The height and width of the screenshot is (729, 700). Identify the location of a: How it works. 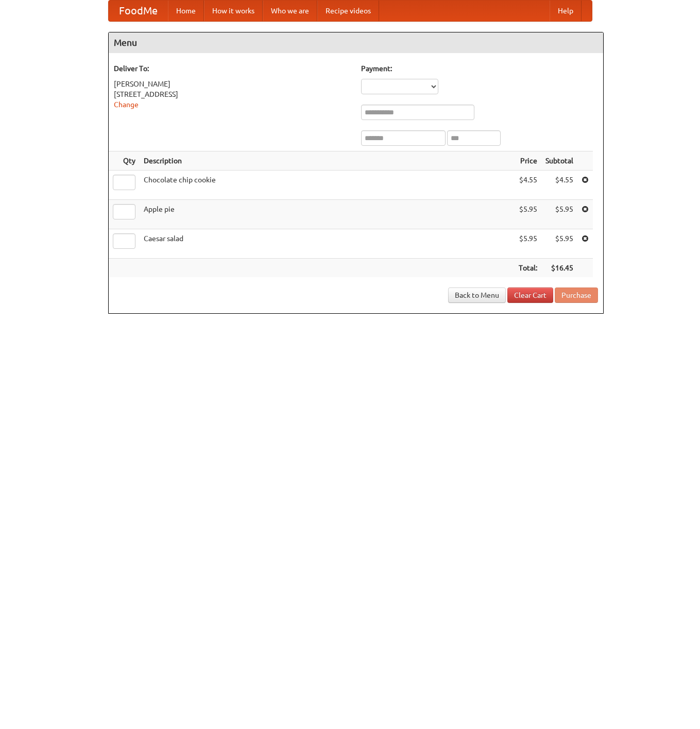
(233, 11).